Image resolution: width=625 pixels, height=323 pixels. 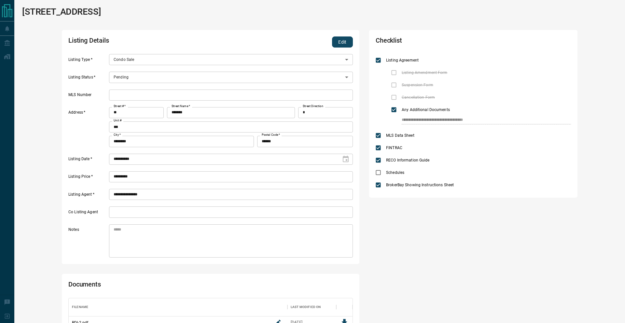 I want to click on span: Schedules, so click(x=395, y=172).